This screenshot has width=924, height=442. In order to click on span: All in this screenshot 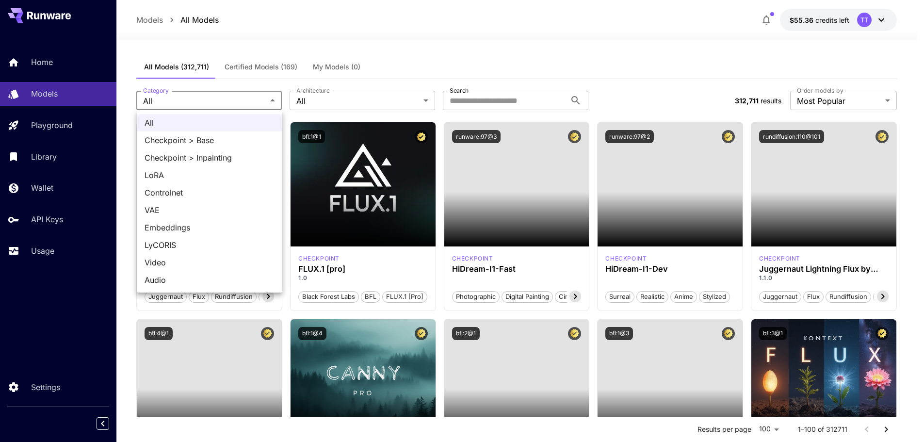, I will do `click(209, 123)`.